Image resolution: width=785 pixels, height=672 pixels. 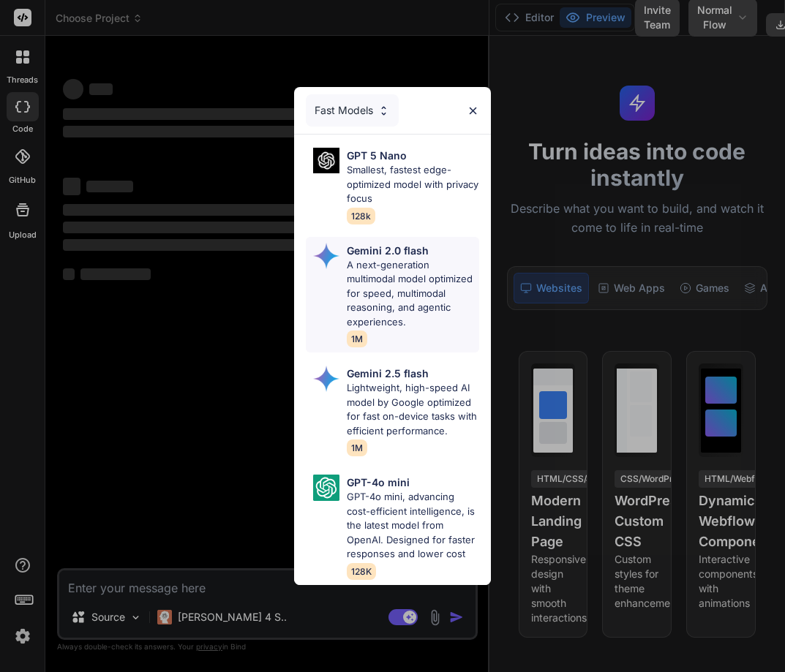 What do you see at coordinates (379, 482) in the screenshot?
I see `p: GPT-4o mini` at bounding box center [379, 482].